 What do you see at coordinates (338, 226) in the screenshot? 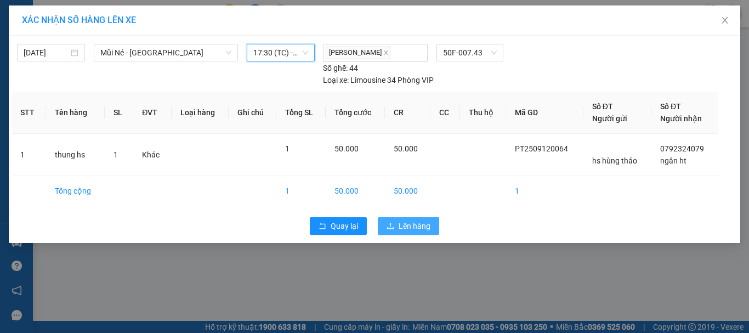
I see `button: rollbackQuay lại` at bounding box center [338, 226].